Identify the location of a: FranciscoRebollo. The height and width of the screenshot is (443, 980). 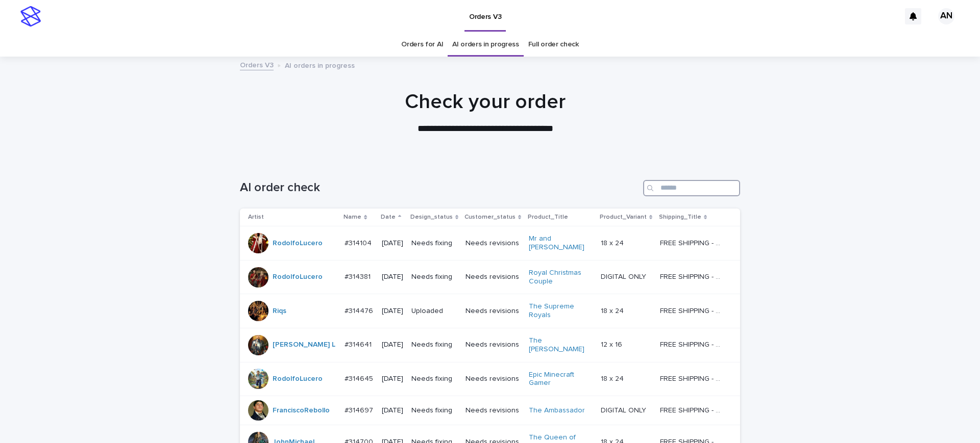
(301, 410).